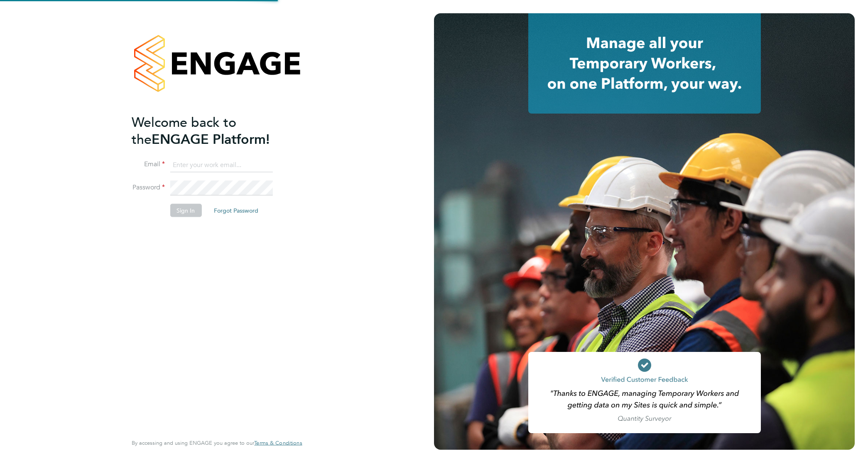  What do you see at coordinates (184, 130) in the screenshot?
I see `span: Welcome back to the` at bounding box center [184, 130].